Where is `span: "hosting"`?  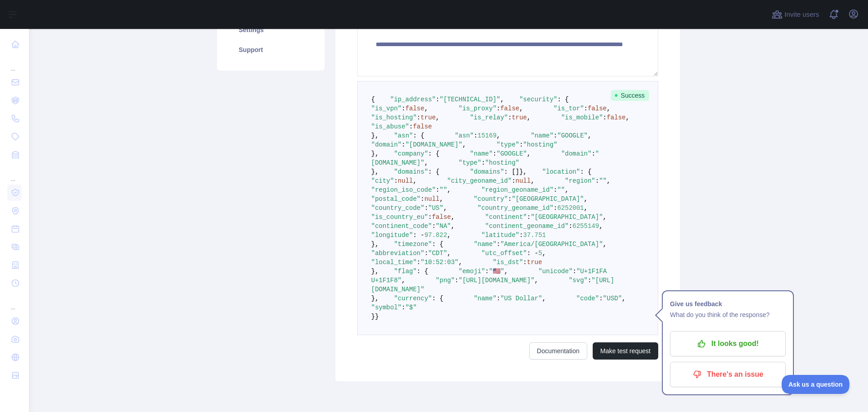 span: "hosting" is located at coordinates (502, 163).